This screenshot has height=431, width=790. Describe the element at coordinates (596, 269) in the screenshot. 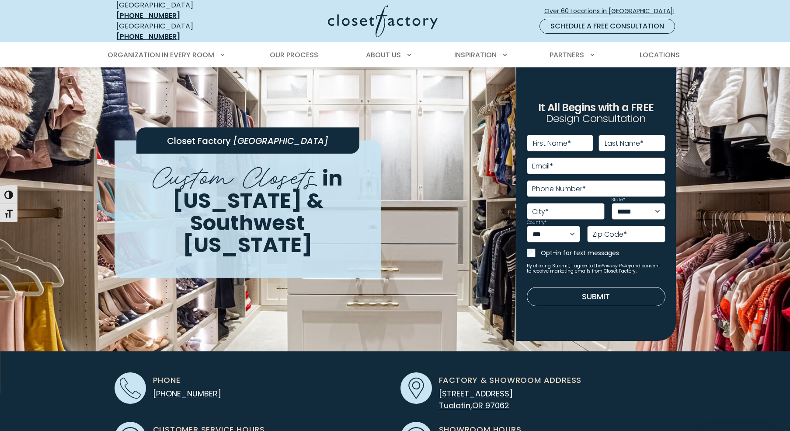

I see `small: By clicking Submit, I agree to the and consent to receive marketing emails from Closet Factory.` at that location.